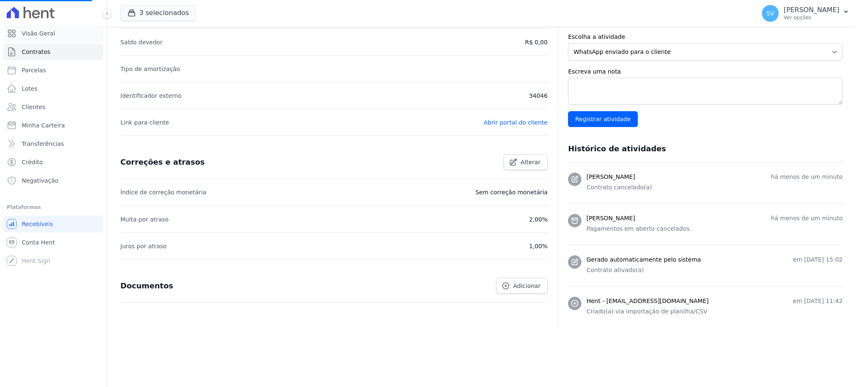 The image size is (856, 387). Describe the element at coordinates (770, 13) in the screenshot. I see `span: SV` at that location.